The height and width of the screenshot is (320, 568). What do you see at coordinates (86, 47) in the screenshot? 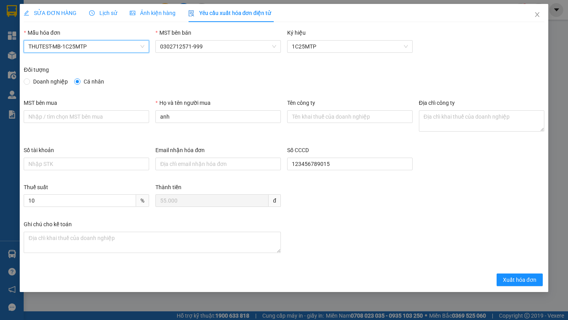
I see `span: THUTEST-MB-1C25MTP` at bounding box center [86, 47].